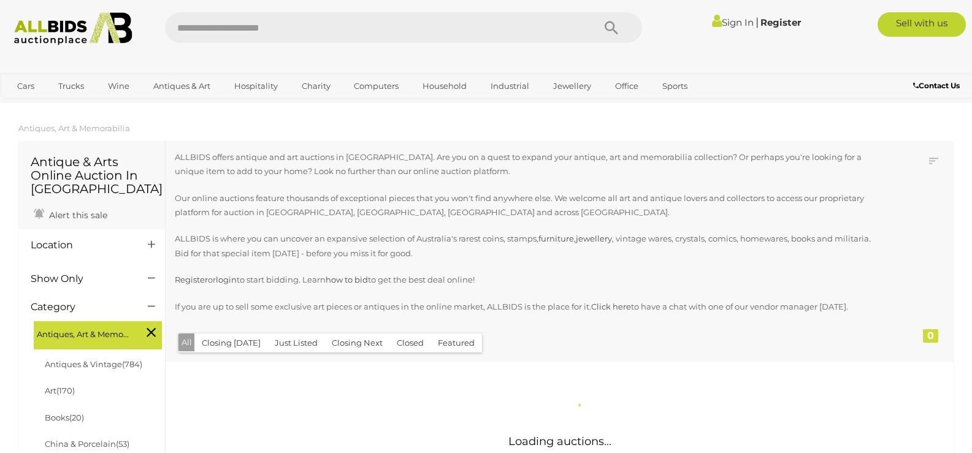  What do you see at coordinates (522, 306) in the screenshot?
I see `p: If you are up to sell some exclusive art pieces or antiques in the online market, ALLBIDS is the ...` at bounding box center [522, 306].